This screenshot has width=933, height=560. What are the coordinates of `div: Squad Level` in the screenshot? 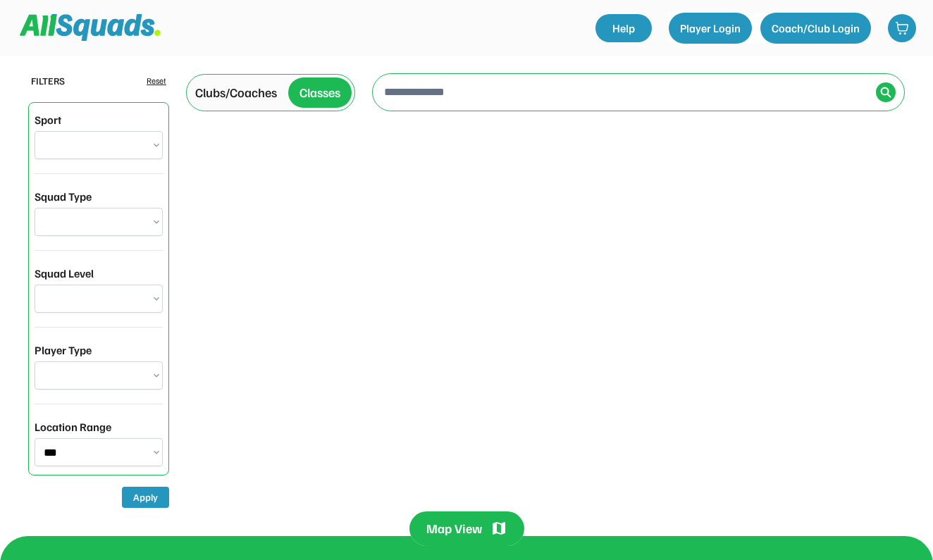 It's located at (64, 274).